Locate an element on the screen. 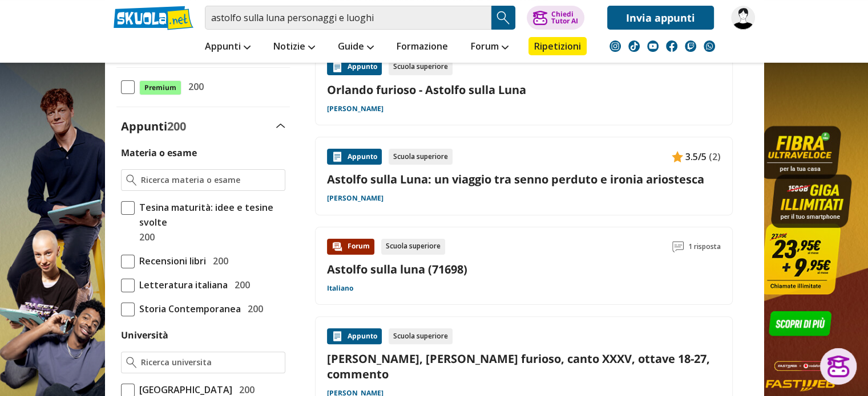 The image size is (868, 396). span: Storia Contemporanea is located at coordinates (188, 309).